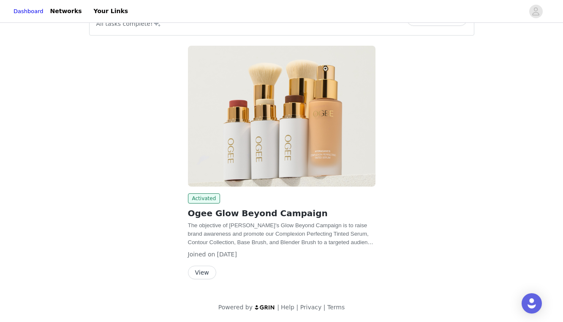  Describe the element at coordinates (235, 307) in the screenshot. I see `span: Powered by` at that location.